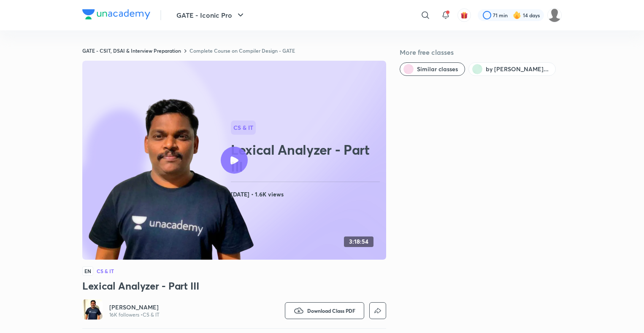 Image resolution: width=644 pixels, height=333 pixels. What do you see at coordinates (134, 315) in the screenshot?
I see `p: 16K followers • CS & IT` at bounding box center [134, 315].